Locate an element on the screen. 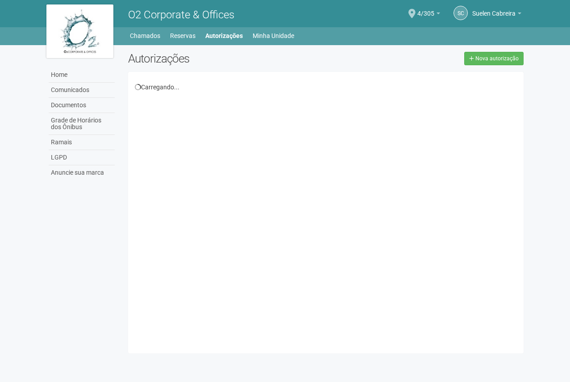 The image size is (570, 382). a: Nova autorização is located at coordinates (494, 58).